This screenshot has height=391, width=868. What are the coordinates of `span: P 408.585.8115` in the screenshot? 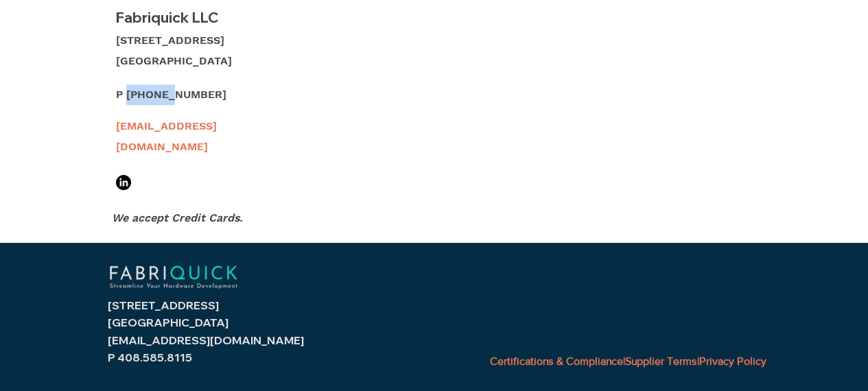 It's located at (150, 357).